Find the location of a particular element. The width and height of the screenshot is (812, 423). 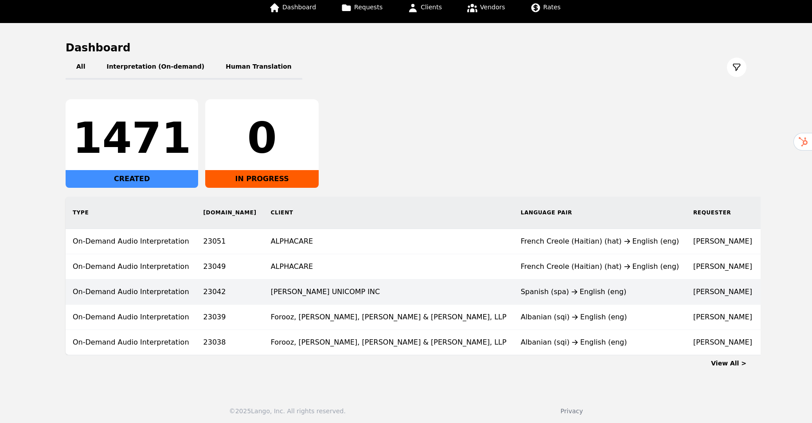

th: Type is located at coordinates (131, 213).